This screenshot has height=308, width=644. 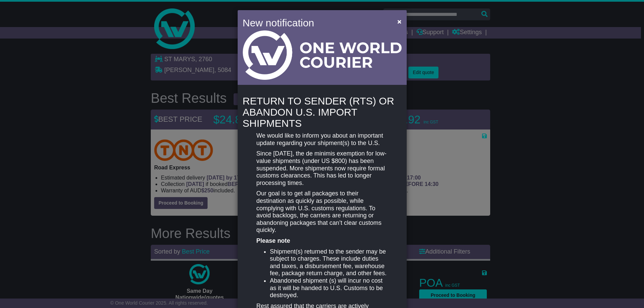 What do you see at coordinates (322, 55) in the screenshot?
I see `img: Light` at bounding box center [322, 55].